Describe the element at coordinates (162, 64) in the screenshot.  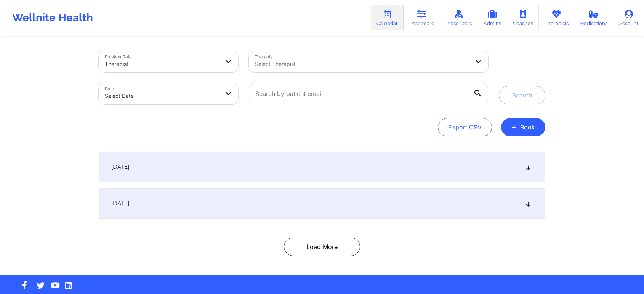
I see `div: Therapist` at that location.